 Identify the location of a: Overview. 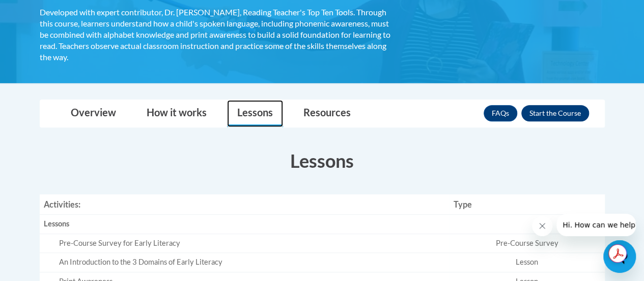
(93, 113).